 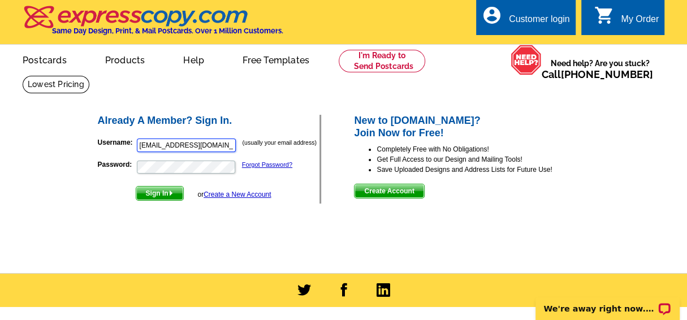 I want to click on a: Help, so click(x=193, y=59).